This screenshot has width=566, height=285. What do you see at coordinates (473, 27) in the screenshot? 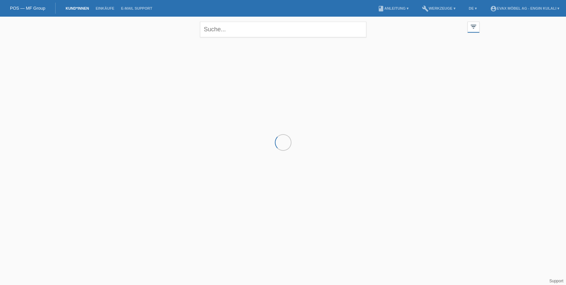
I see `i: filter_list` at bounding box center [473, 27].